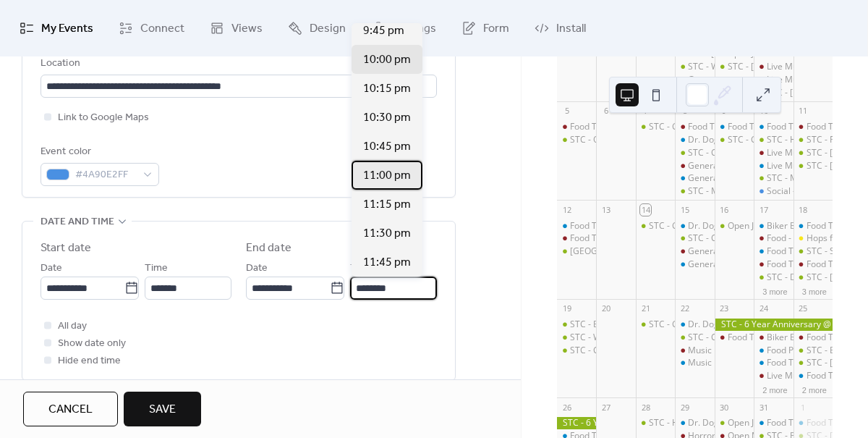 This screenshot has width=868, height=438. I want to click on a: Form, so click(486, 29).